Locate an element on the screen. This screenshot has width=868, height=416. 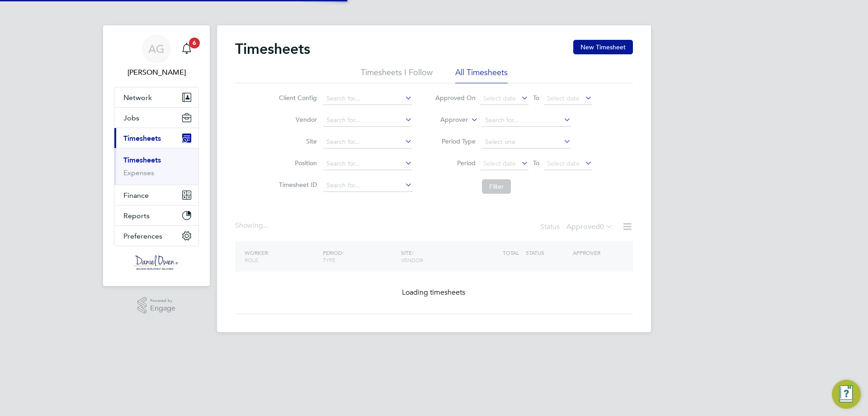
span: AG is located at coordinates (157, 49).